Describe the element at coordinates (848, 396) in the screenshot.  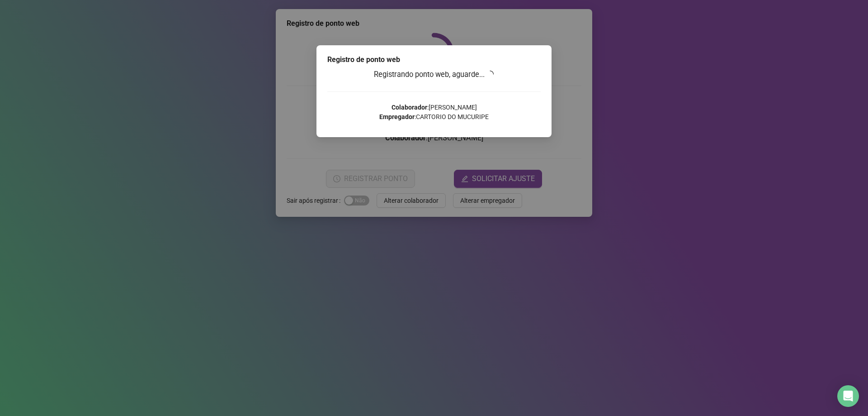
I see `div: Open Intercom Messenger` at that location.